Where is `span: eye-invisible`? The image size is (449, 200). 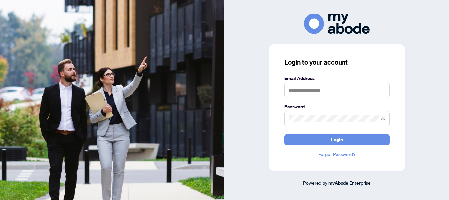
span: eye-invisible is located at coordinates (383, 118).